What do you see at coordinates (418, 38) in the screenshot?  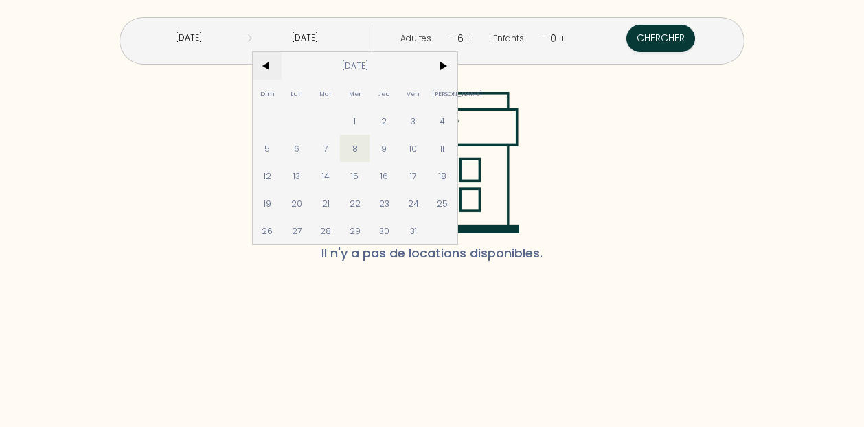 I see `div: Adultes` at bounding box center [418, 38].